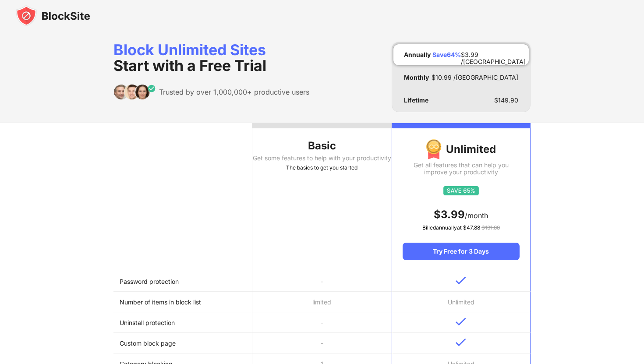 The height and width of the screenshot is (364, 644). What do you see at coordinates (183, 281) in the screenshot?
I see `td: Password protection` at bounding box center [183, 281].